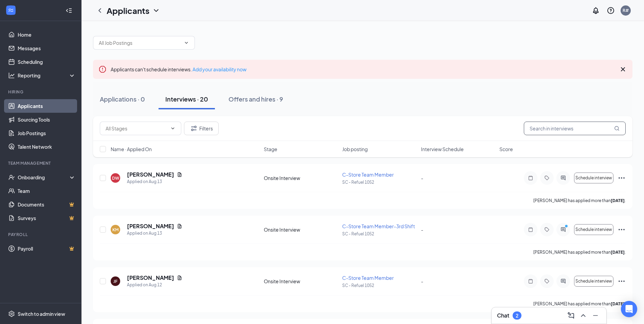 Image resolution: width=644 pixels, height=324 pixels. Describe the element at coordinates (12, 314) in the screenshot. I see `svg: Settings` at that location.